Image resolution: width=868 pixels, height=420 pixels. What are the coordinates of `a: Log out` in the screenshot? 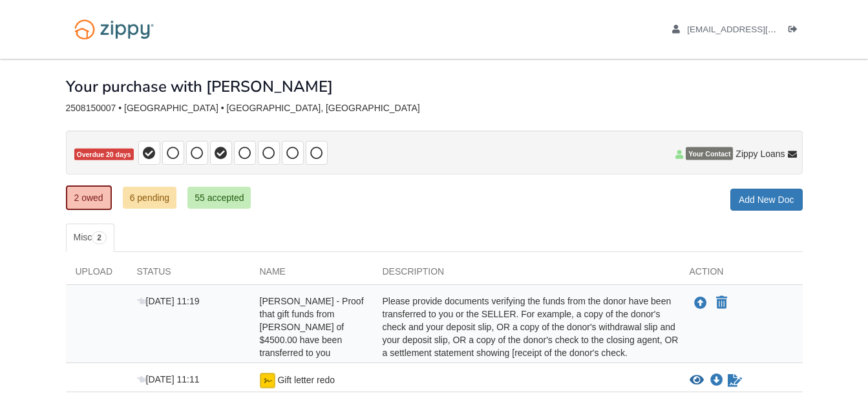 It's located at (796, 31).